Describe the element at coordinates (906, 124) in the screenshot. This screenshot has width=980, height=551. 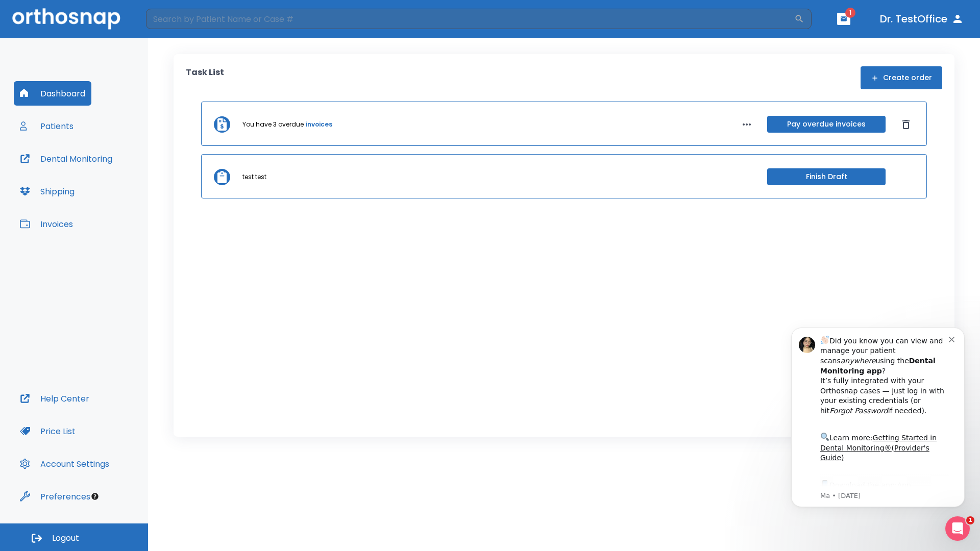
I see `button: Dismiss` at that location.